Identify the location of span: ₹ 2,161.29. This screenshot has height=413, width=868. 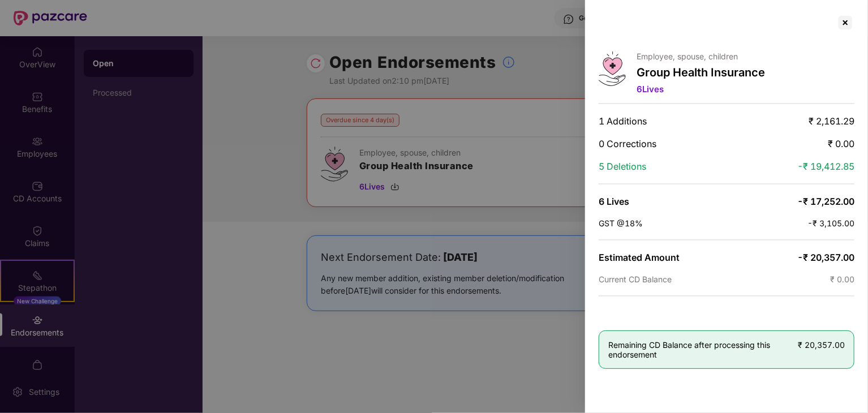
(831, 121).